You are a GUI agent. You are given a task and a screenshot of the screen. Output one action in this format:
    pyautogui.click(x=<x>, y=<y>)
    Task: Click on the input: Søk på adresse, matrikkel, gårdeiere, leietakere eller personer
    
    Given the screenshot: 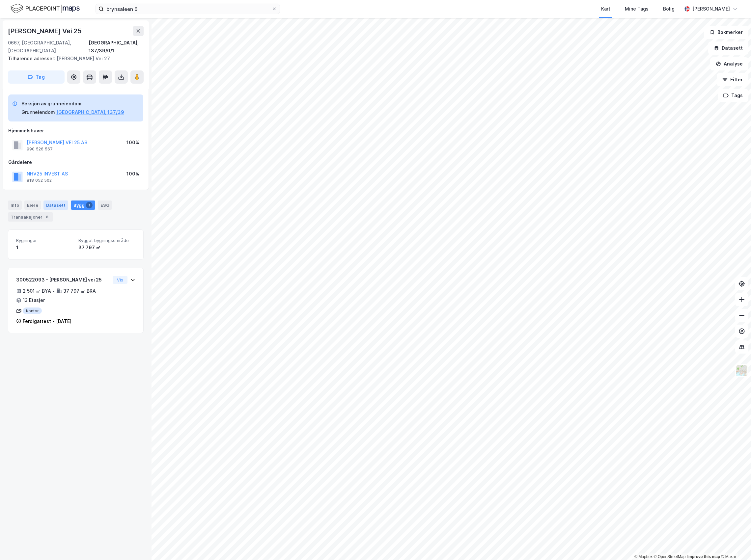 What is the action you would take?
    pyautogui.click(x=188, y=9)
    